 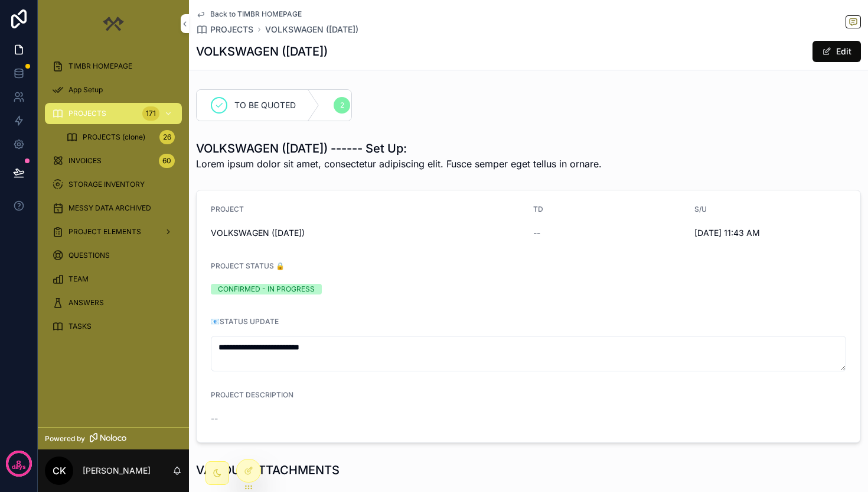 What do you see at coordinates (18, 464) in the screenshot?
I see `p: 8` at bounding box center [18, 464].